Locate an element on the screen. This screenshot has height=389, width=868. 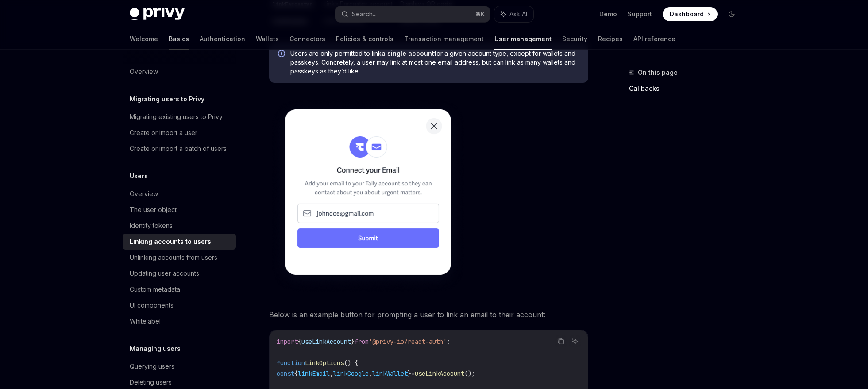
a: Callbacks is located at coordinates (687, 89).